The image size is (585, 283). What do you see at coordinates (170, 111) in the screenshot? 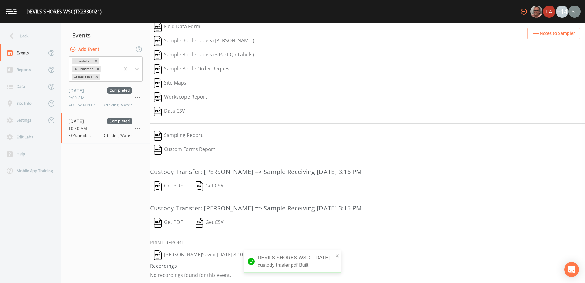
I see `button: Data CSV` at bounding box center [170, 111].